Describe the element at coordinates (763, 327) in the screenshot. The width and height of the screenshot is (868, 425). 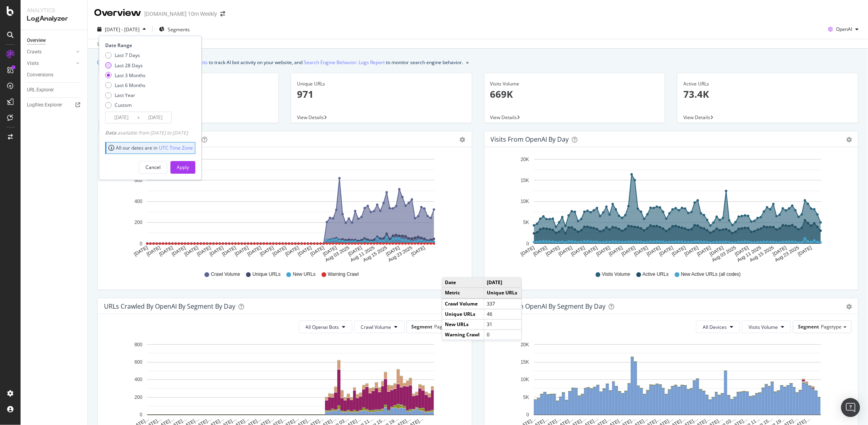
I see `span: Visits Volume` at that location.